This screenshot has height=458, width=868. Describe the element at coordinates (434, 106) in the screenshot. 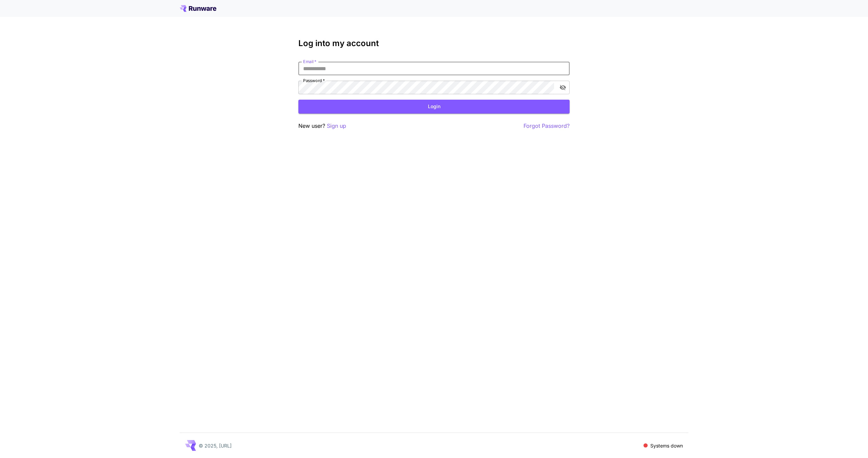

I see `button: Login` at that location.